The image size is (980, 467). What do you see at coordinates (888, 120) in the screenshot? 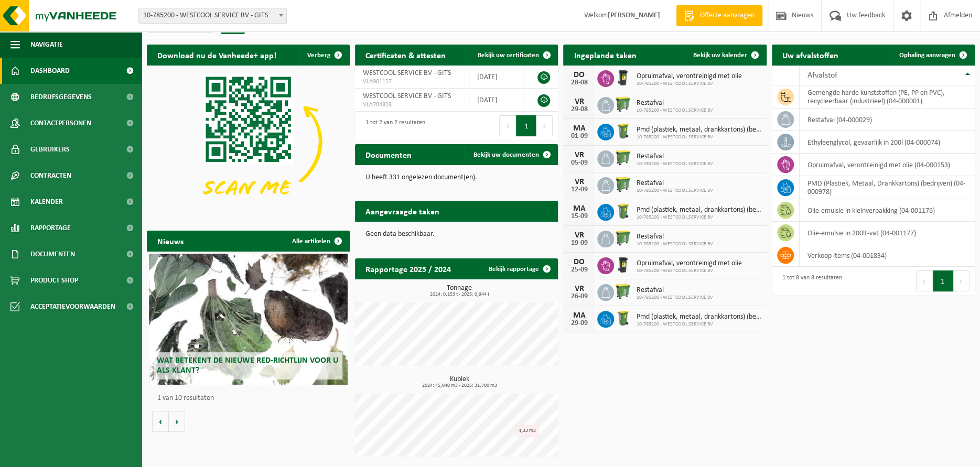
I see `td: restafval (04-000029)` at bounding box center [888, 120].